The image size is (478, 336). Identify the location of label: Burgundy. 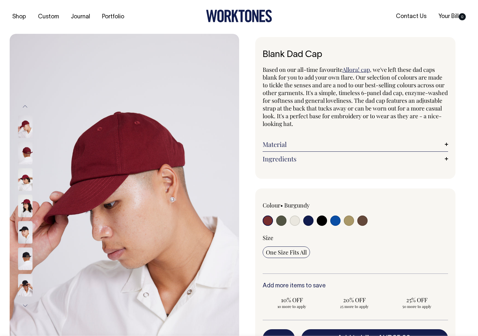
(297, 205).